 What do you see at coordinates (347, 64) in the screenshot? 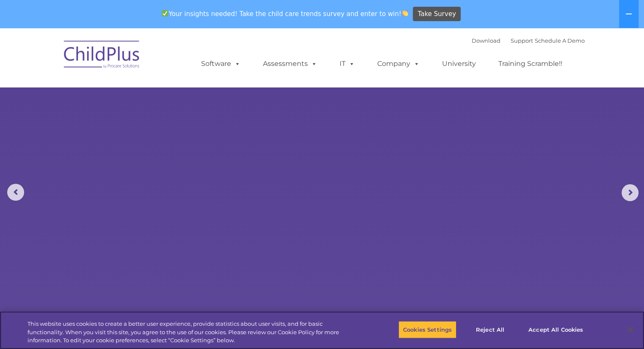
I see `a: IT` at bounding box center [347, 64].